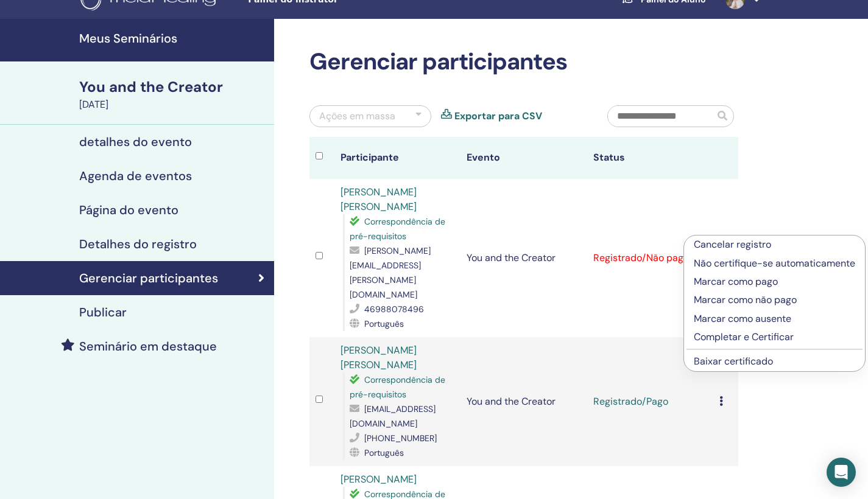 This screenshot has height=499, width=868. I want to click on h4: Página do evento, so click(128, 210).